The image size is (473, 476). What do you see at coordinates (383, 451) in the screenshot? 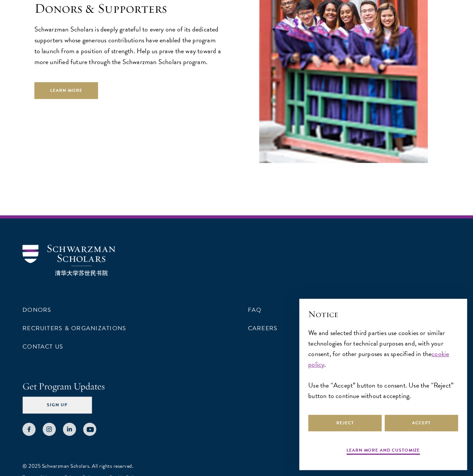
I see `button: Learn more and customize` at bounding box center [383, 451].